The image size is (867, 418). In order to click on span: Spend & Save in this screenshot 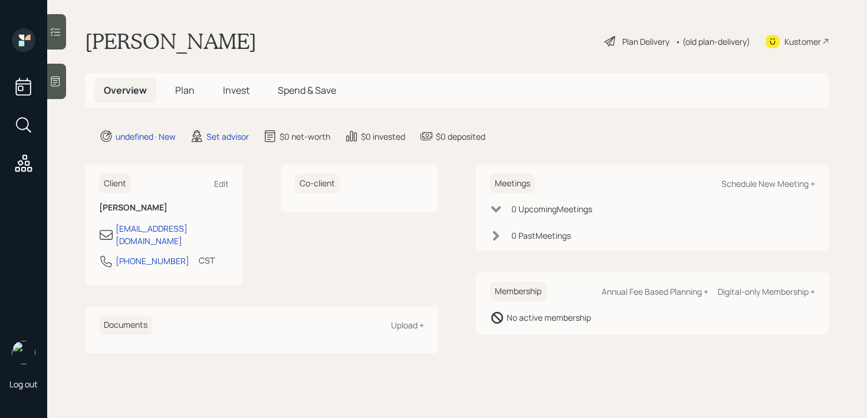, I will do `click(307, 90)`.